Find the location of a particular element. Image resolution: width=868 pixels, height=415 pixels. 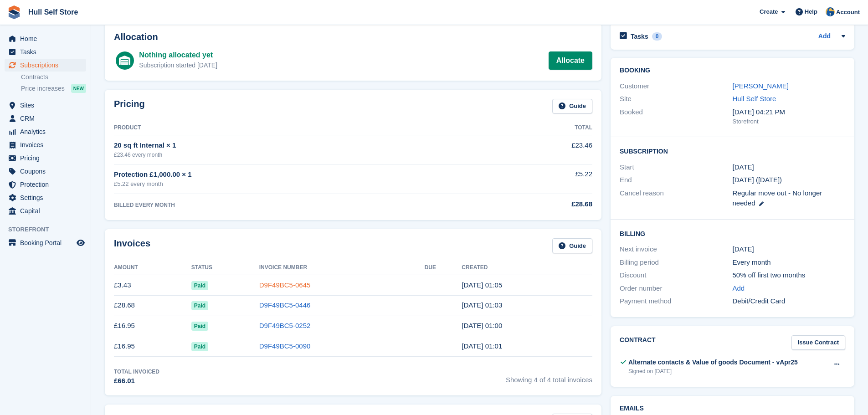

td: £28.68 is located at coordinates (153, 305).